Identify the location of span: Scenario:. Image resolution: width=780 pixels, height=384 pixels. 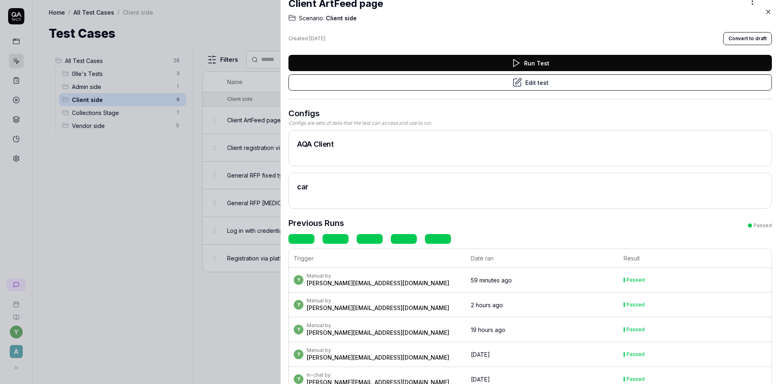
(312, 18).